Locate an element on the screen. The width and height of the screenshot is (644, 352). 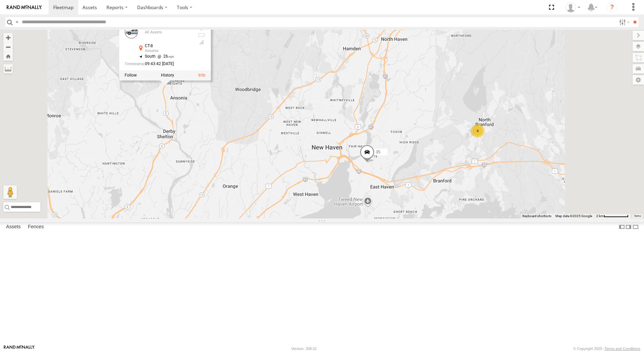
a: Terms (opens in new tab) is located at coordinates (637, 216).